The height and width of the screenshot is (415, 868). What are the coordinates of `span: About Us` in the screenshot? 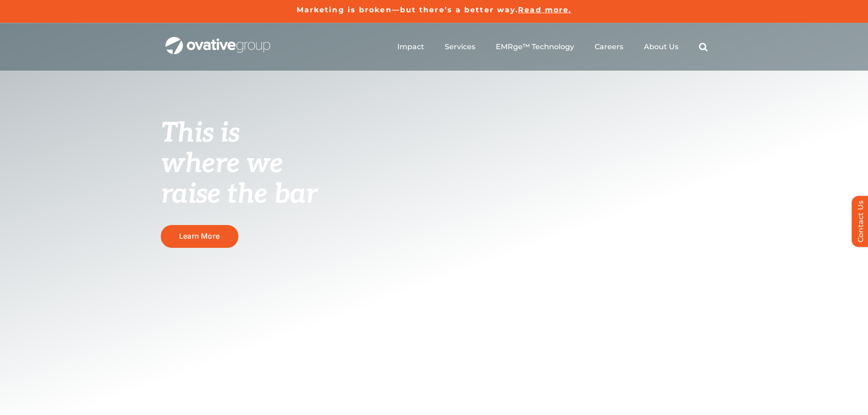 It's located at (662, 47).